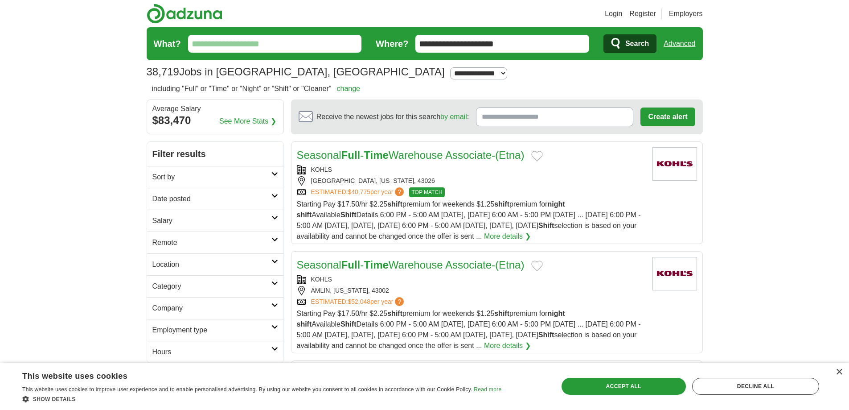 This screenshot has height=410, width=849. I want to click on h2: Salary, so click(212, 221).